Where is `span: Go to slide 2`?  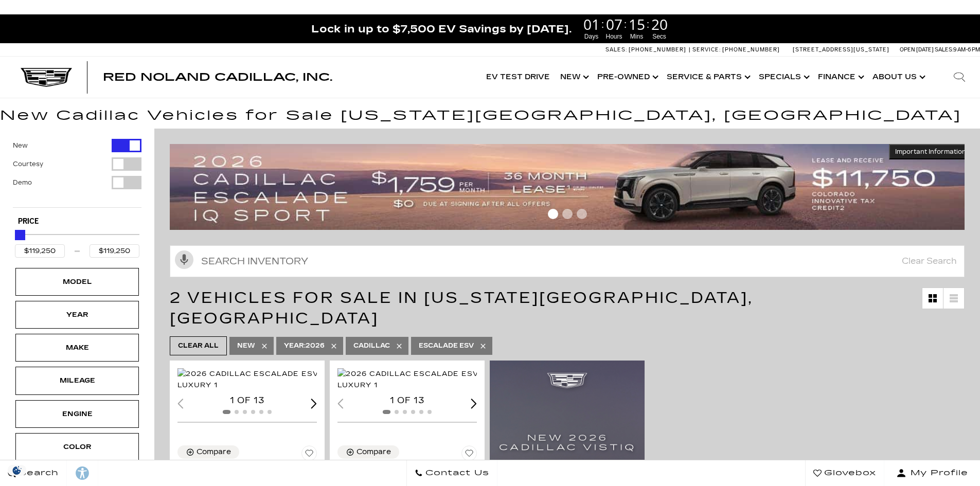
span: Go to slide 2 is located at coordinates (568, 214).